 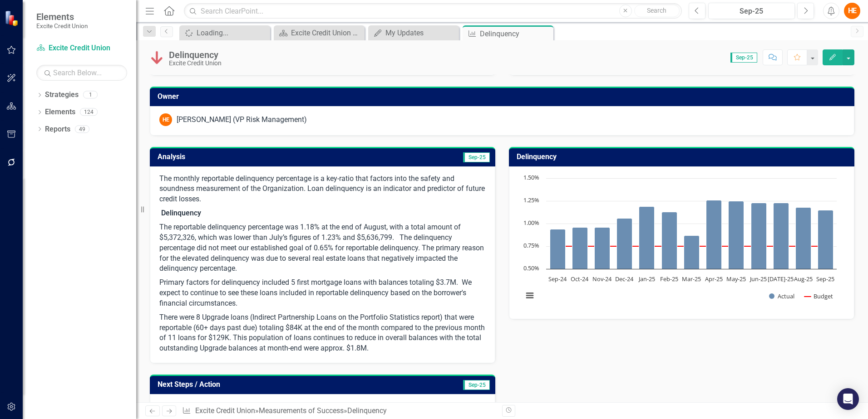 What do you see at coordinates (757, 279) in the screenshot?
I see `text: Jun-25` at bounding box center [757, 279].